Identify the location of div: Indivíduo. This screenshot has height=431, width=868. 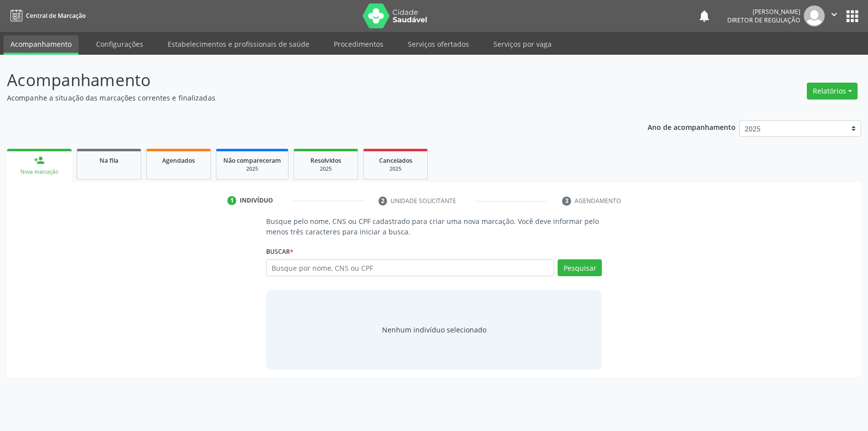
(256, 201).